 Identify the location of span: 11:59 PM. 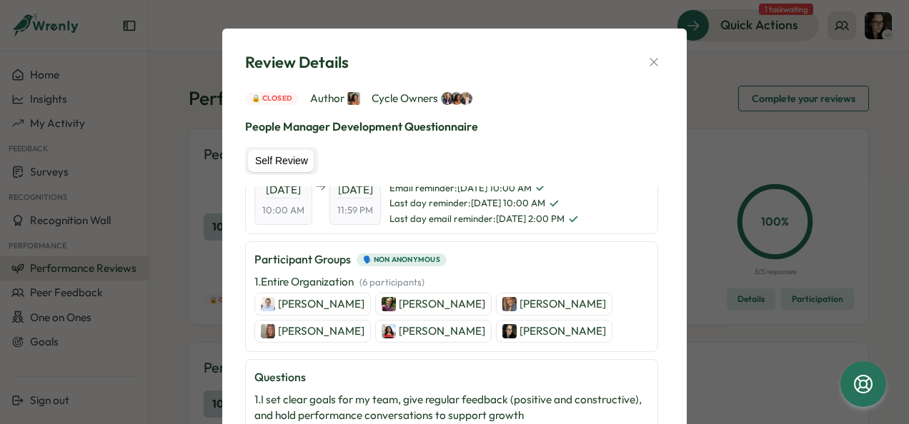
(355, 211).